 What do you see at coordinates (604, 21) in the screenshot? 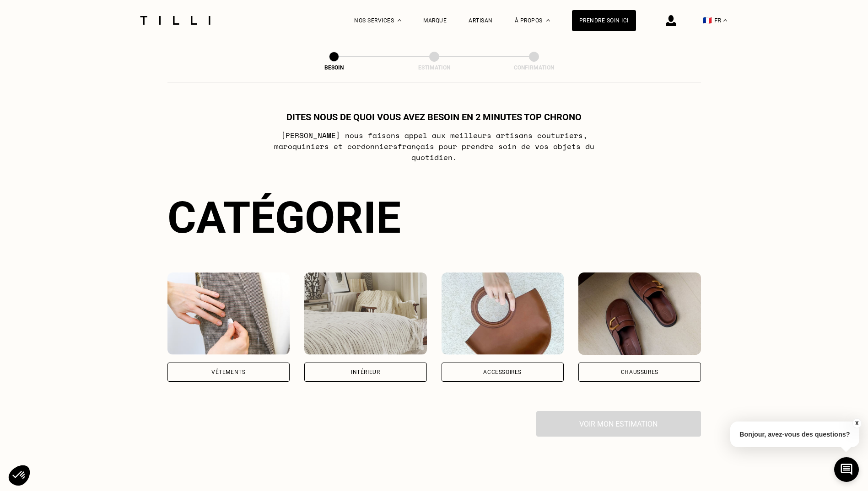
I see `a: Prendre soin ici` at bounding box center [604, 21].